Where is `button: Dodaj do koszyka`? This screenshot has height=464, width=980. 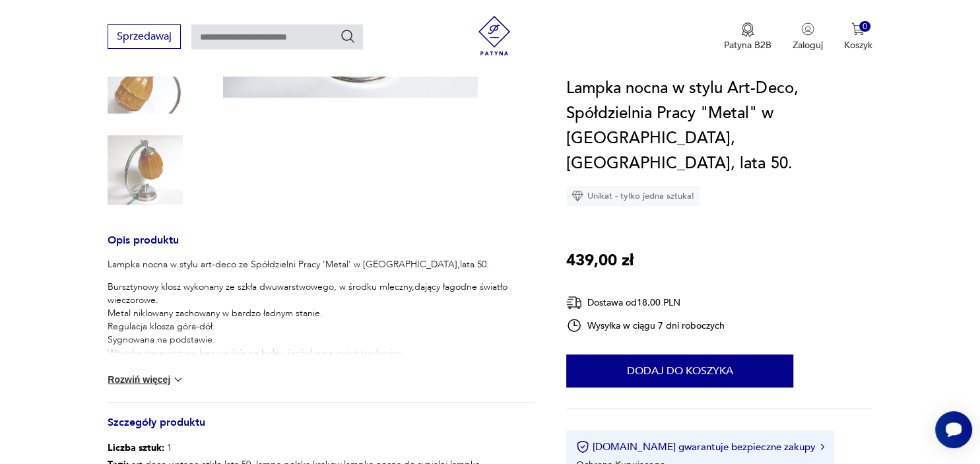 button: Dodaj do koszyka is located at coordinates (680, 371).